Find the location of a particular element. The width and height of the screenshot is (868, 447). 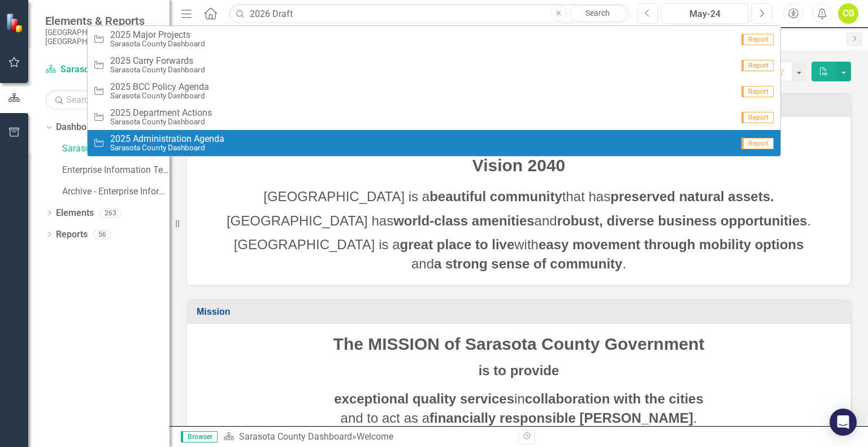

a: Reports is located at coordinates (72, 235).